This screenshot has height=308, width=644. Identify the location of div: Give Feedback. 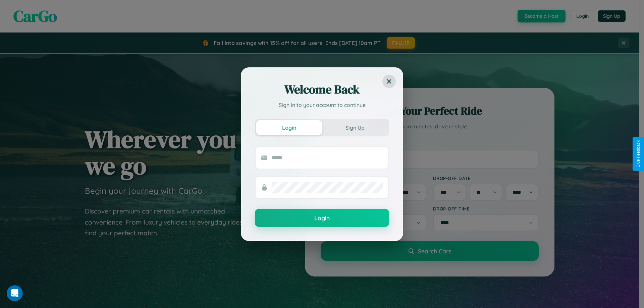
(638, 154).